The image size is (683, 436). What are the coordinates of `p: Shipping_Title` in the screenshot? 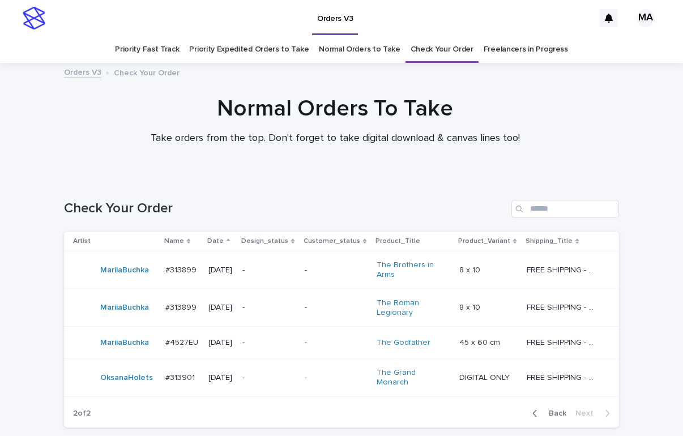 It's located at (548, 241).